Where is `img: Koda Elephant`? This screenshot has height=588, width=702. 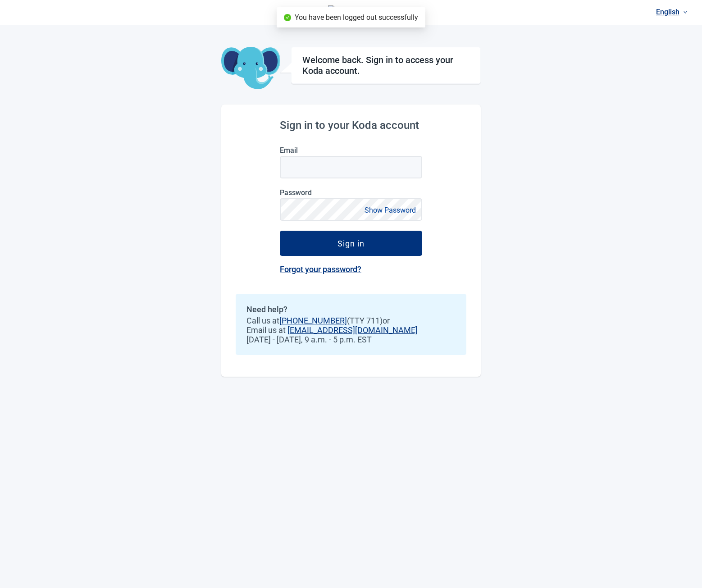 img: Koda Elephant is located at coordinates (251, 68).